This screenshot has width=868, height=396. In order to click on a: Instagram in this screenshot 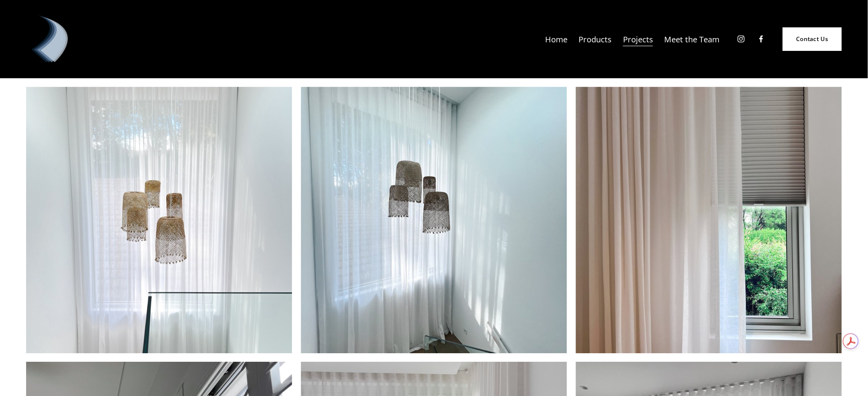, I will do `click(742, 39)`.